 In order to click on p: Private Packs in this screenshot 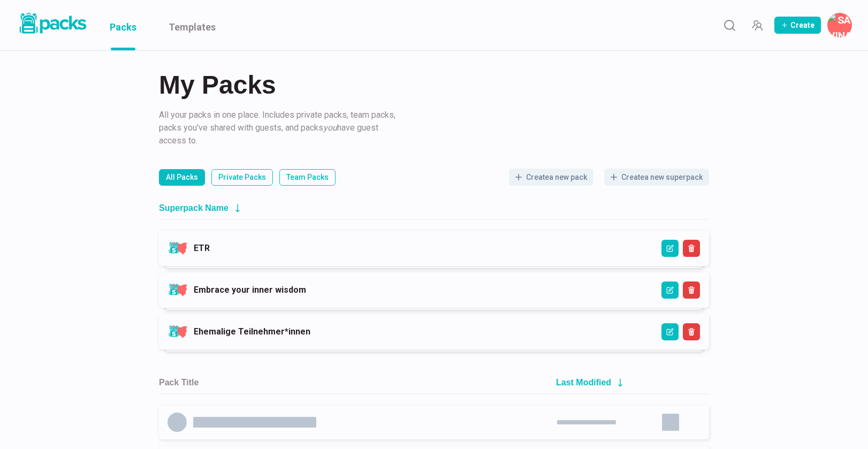, I will do `click(242, 177)`.